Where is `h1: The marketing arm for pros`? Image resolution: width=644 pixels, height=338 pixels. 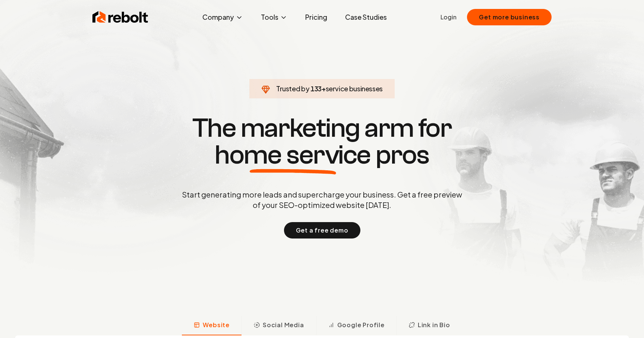
h1: The marketing arm for pros is located at coordinates (322, 142).